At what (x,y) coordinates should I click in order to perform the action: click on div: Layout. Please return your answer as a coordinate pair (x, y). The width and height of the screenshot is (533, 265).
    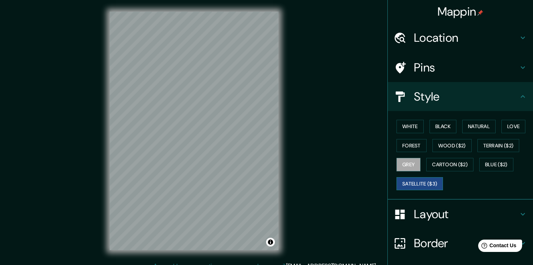
    Looking at the image, I should click on (460, 214).